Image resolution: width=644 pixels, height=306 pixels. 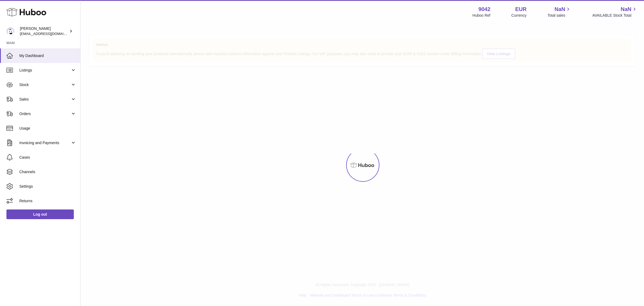 I want to click on img: internalAdmin-9042@internal.huboo.com, so click(x=11, y=31).